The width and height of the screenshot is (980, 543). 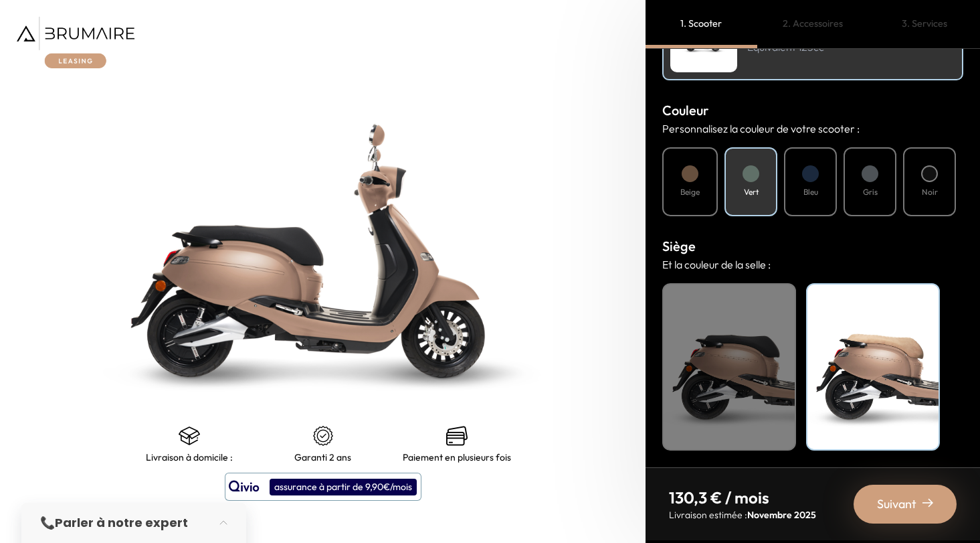 I want to click on p: Garanti 2 ans, so click(x=323, y=457).